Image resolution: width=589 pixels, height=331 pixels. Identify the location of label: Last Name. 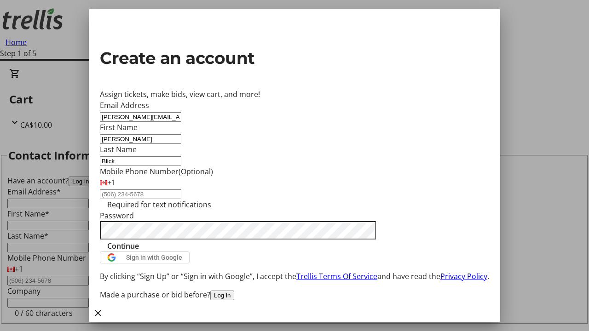
(118, 150).